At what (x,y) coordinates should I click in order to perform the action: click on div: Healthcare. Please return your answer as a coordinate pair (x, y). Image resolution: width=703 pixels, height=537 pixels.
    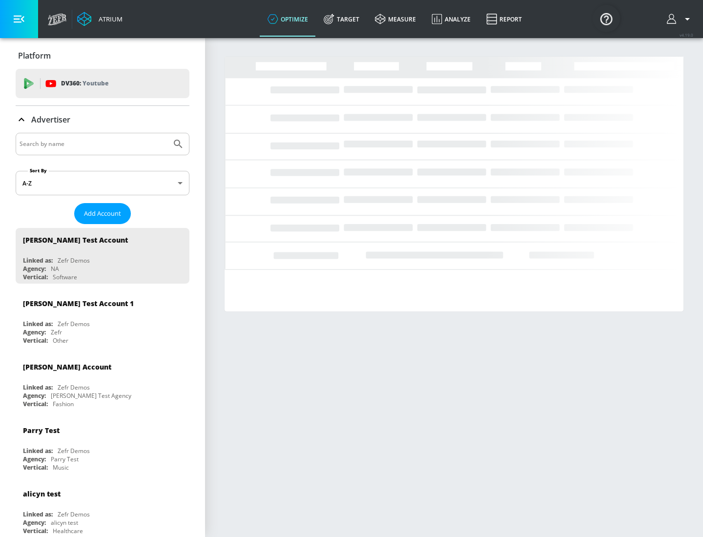
    Looking at the image, I should click on (68, 531).